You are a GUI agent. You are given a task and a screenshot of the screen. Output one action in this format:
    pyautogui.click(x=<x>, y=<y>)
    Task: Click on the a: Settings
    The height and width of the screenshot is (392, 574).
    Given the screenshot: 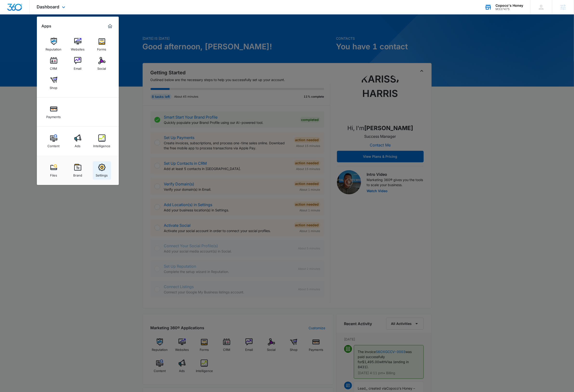 What is the action you would take?
    pyautogui.click(x=102, y=170)
    